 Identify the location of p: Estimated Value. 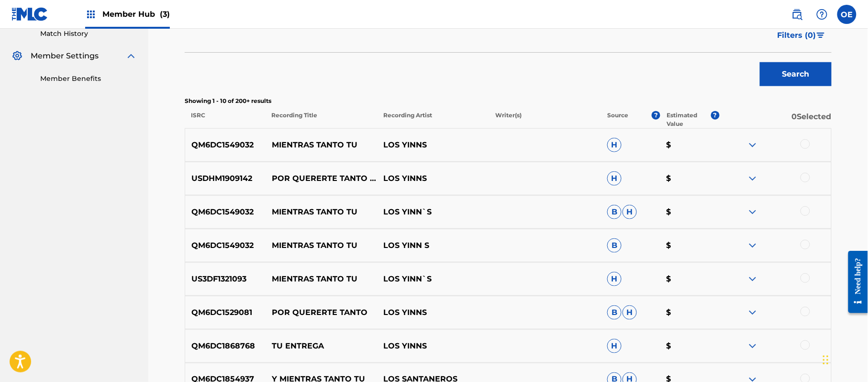
(688, 120).